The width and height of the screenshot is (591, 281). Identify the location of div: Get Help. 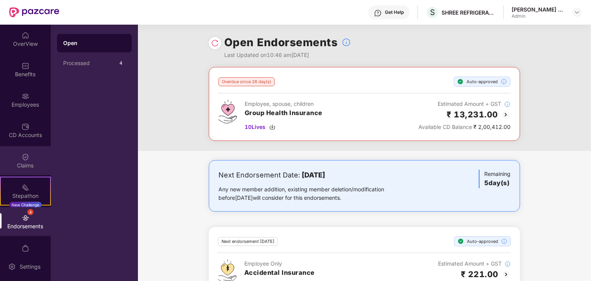
(394, 12).